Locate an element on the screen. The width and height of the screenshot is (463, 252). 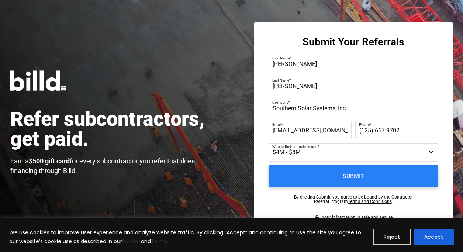
span: Phone is located at coordinates (364, 124).